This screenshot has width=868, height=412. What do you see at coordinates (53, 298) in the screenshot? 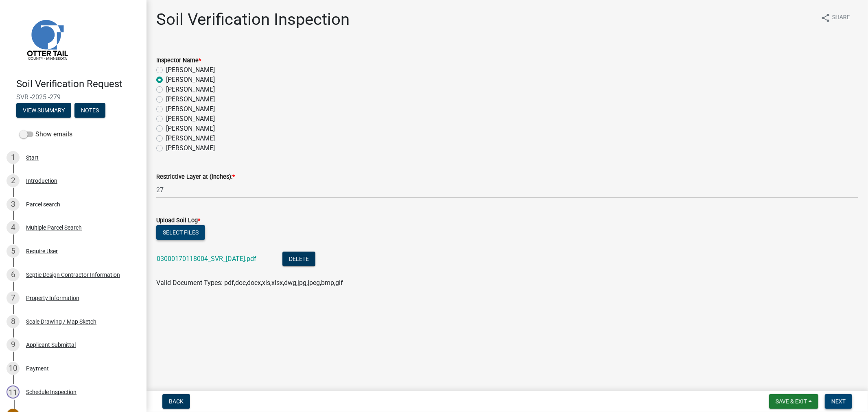
I see `div: Property Information` at bounding box center [53, 298].